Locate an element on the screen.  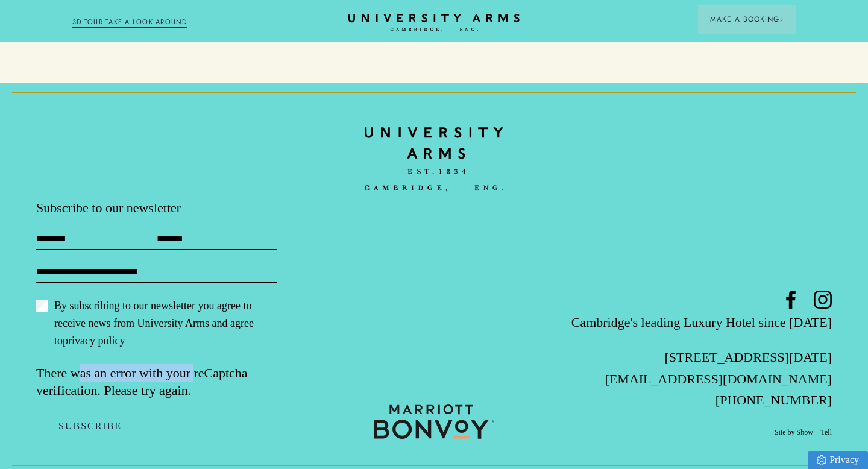
a: 3D TOUR:TAKE A LOOK AROUND is located at coordinates (129, 22).